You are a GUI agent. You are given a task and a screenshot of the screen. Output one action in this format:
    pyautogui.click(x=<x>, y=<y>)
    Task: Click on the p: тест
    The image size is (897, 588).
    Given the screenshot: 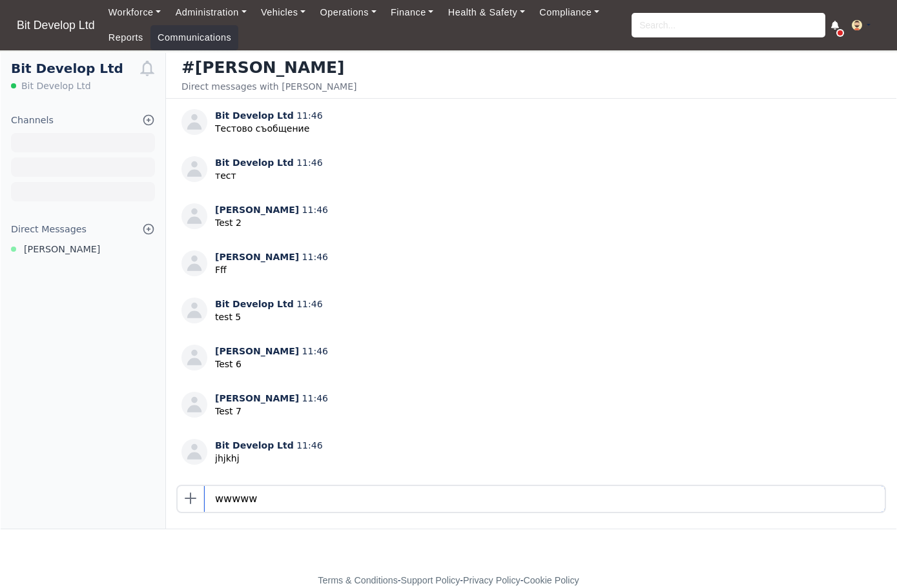 What is the action you would take?
    pyautogui.click(x=268, y=175)
    